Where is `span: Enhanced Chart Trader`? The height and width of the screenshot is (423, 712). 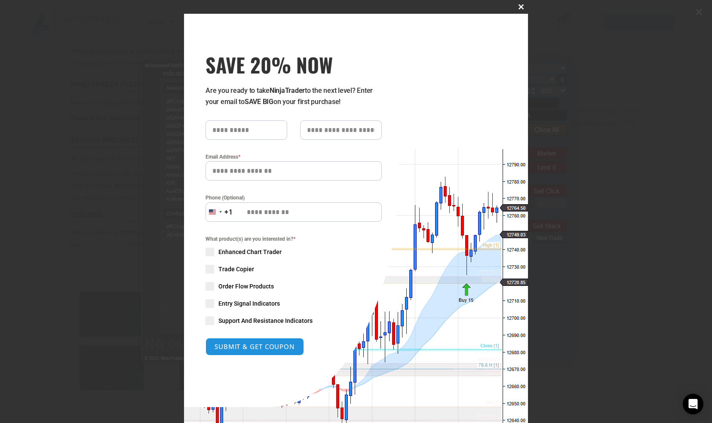 span: Enhanced Chart Trader is located at coordinates (250, 252).